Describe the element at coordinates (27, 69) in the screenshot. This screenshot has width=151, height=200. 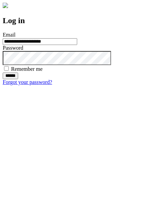
I see `label: Remember me` at that location.